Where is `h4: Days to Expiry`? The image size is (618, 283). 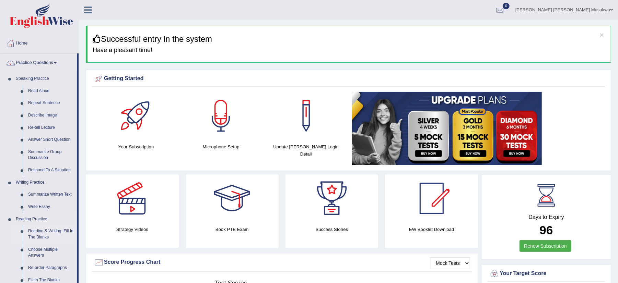 h4: Days to Expiry is located at coordinates (546, 217).